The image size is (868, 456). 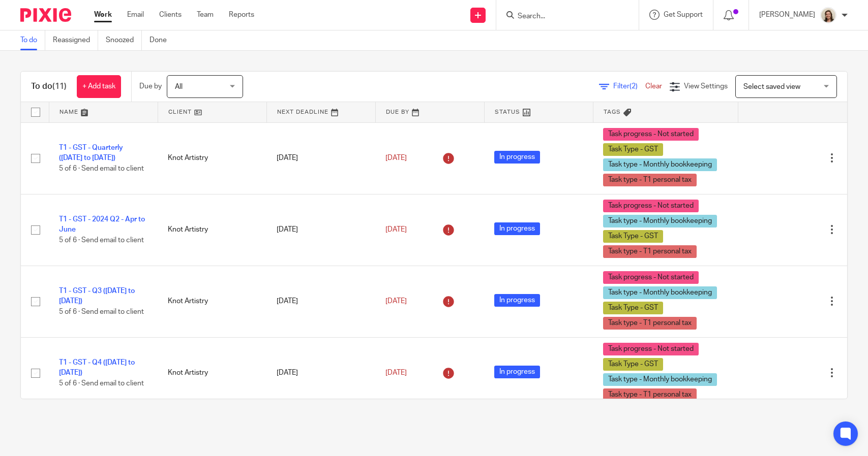 I want to click on a: Reassigned, so click(x=75, y=40).